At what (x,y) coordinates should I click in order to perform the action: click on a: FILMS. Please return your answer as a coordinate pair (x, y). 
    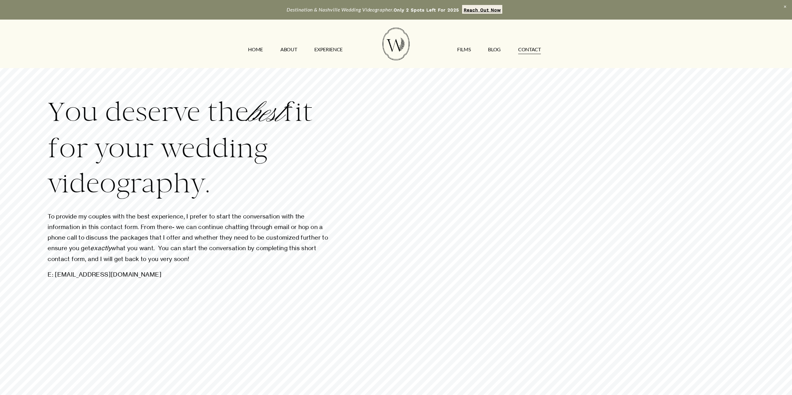
    Looking at the image, I should click on (463, 50).